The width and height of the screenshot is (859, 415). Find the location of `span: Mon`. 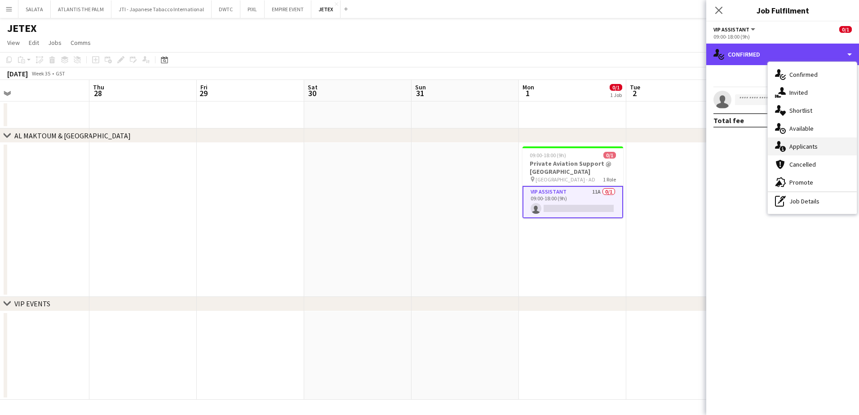

span: Mon is located at coordinates (528, 87).